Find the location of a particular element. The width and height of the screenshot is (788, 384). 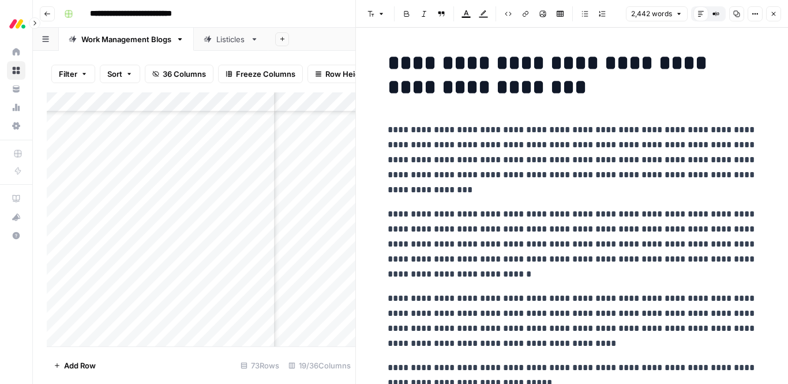

span: Add Row is located at coordinates (80, 365).